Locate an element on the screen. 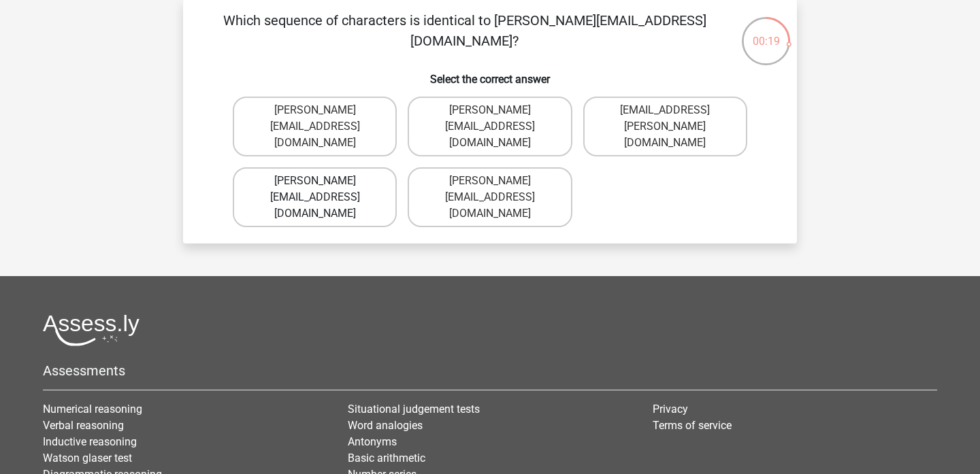 Image resolution: width=980 pixels, height=474 pixels. img: Assessly logo is located at coordinates (91, 330).